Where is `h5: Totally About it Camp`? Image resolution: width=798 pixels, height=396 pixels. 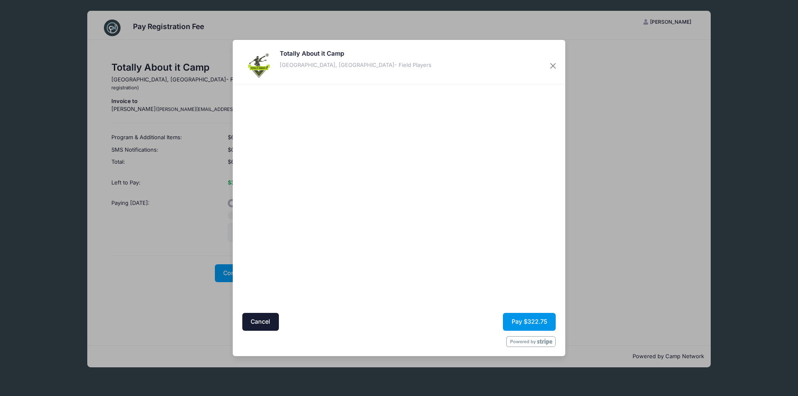 h5: Totally About it Camp is located at coordinates (355, 54).